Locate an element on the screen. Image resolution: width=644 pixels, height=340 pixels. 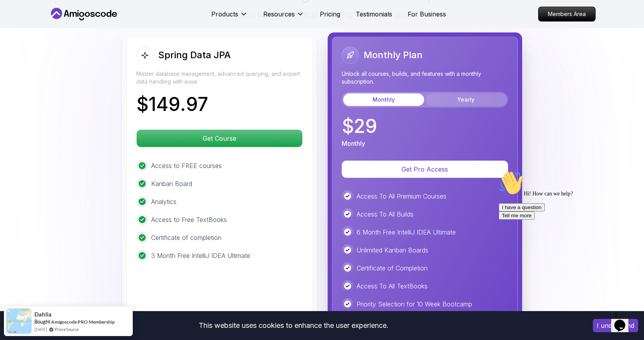
p: Master database management, advanced querying, and expert data handling with ease is located at coordinates (219, 78).